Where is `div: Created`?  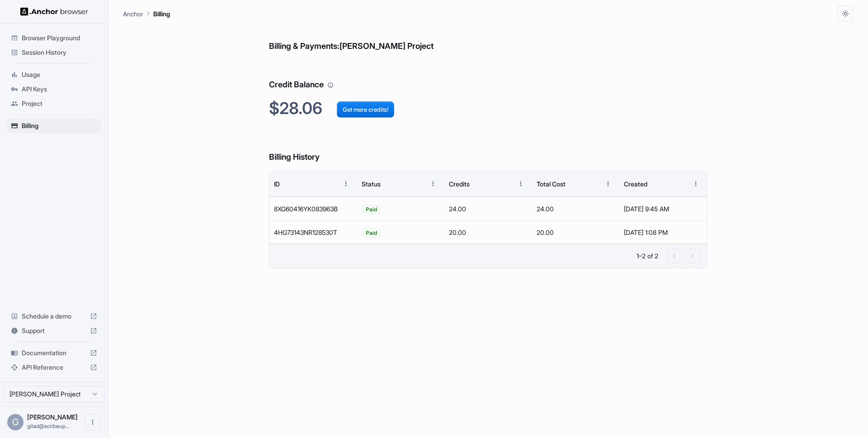 div: Created is located at coordinates (635, 184).